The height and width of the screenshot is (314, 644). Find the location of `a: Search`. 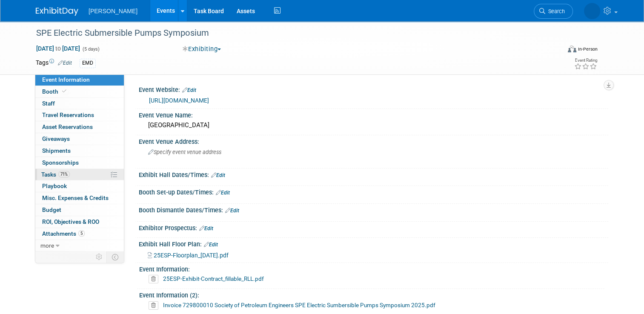

a: Search is located at coordinates (554, 11).